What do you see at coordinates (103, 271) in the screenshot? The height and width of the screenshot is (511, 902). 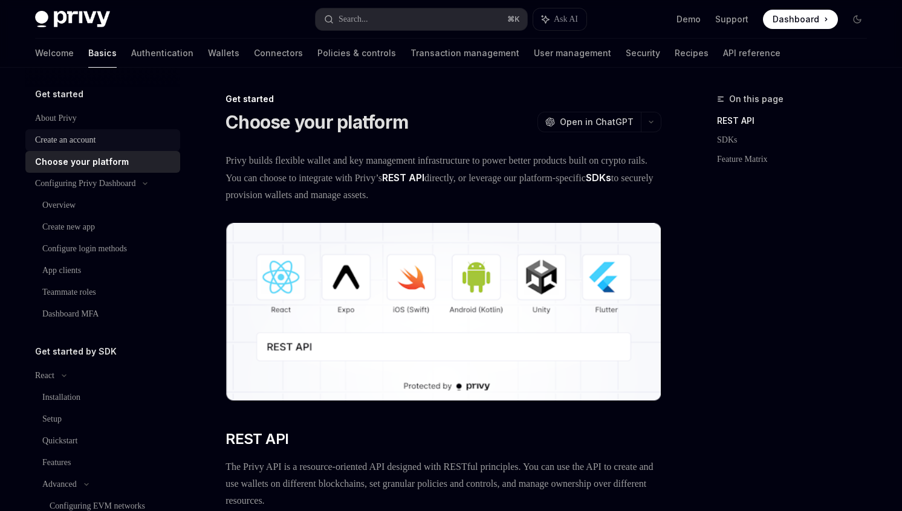 I see `a: App clients` at bounding box center [103, 271].